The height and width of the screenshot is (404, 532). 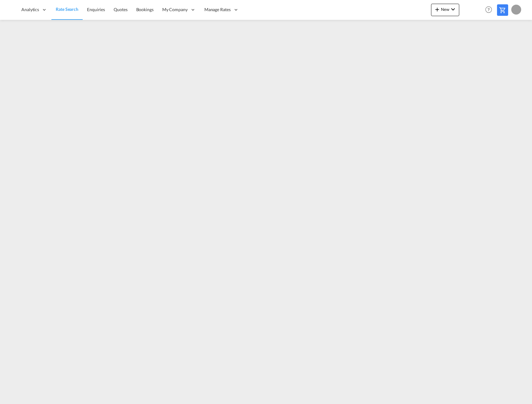 What do you see at coordinates (490, 10) in the screenshot?
I see `div: Help` at bounding box center [490, 10].